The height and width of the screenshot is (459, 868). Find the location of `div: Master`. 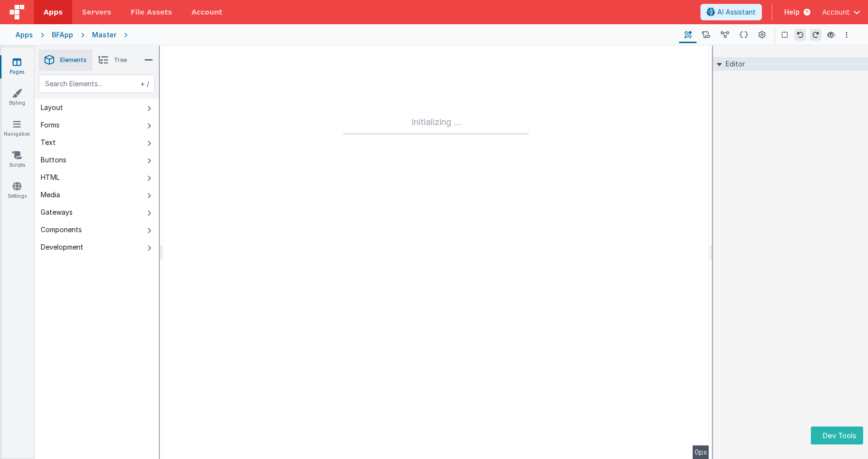

div: Master is located at coordinates (104, 35).